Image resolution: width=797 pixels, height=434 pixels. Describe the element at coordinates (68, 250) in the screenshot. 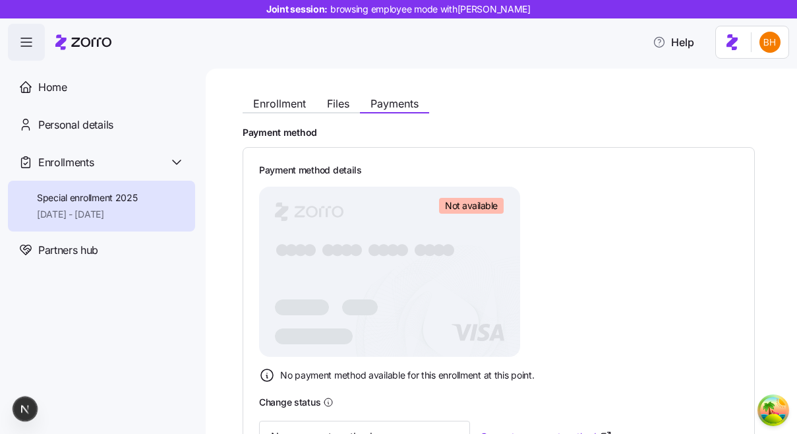

I see `span: Partners hub` at that location.